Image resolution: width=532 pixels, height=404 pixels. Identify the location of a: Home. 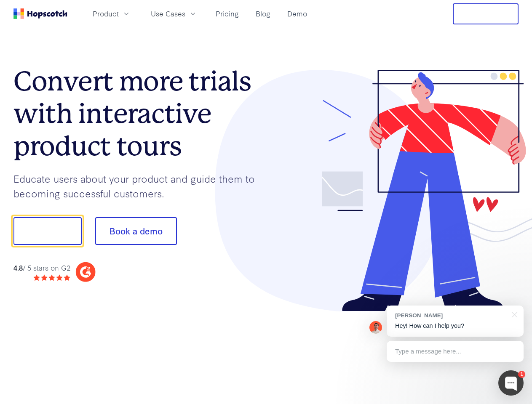
(41, 14).